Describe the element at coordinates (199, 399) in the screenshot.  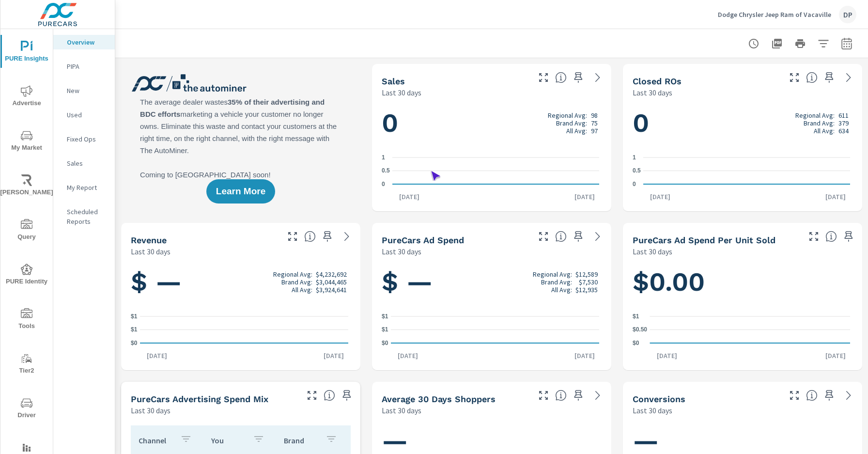
I see `h5: PureCars Advertising Spend Mix` at that location.